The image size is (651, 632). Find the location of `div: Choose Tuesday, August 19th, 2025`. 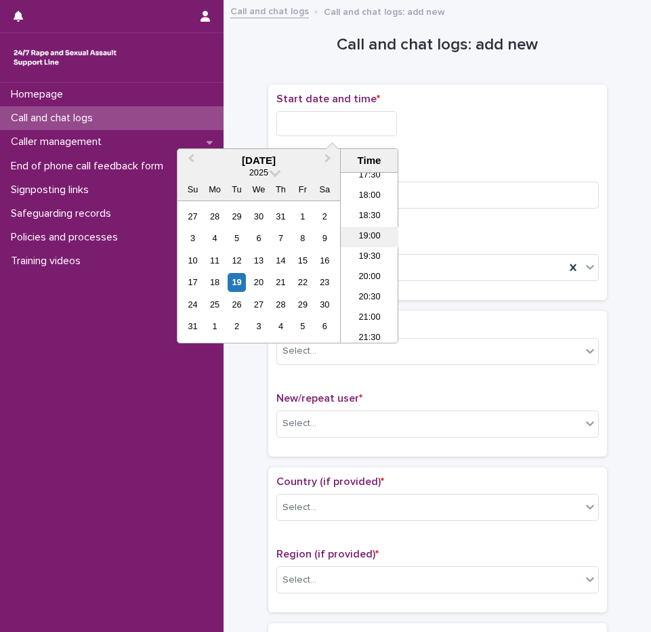

div: Choose Tuesday, August 19th, 2025 is located at coordinates (236, 282).